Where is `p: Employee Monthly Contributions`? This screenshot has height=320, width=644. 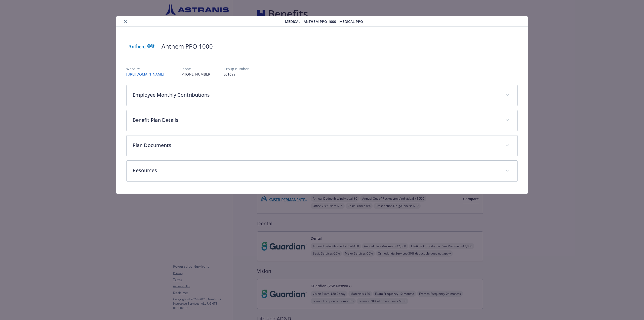
p: Employee Monthly Contributions is located at coordinates (316, 95).